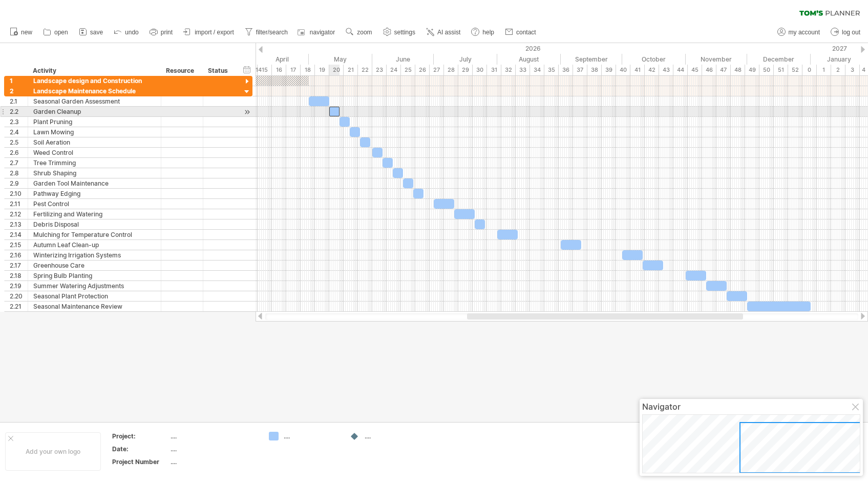 This screenshot has width=868, height=481. What do you see at coordinates (803, 32) in the screenshot?
I see `span: my account` at bounding box center [803, 32].